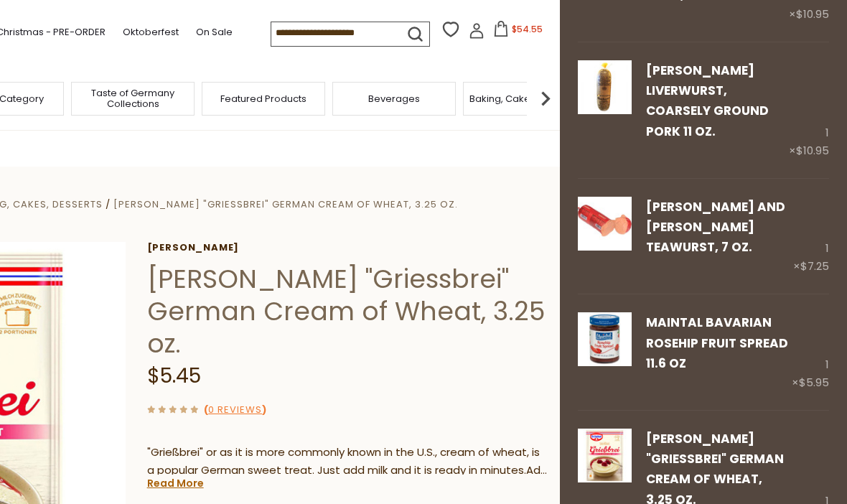 This screenshot has width=847, height=504. Describe the element at coordinates (174, 376) in the screenshot. I see `span: $5.45` at that location.